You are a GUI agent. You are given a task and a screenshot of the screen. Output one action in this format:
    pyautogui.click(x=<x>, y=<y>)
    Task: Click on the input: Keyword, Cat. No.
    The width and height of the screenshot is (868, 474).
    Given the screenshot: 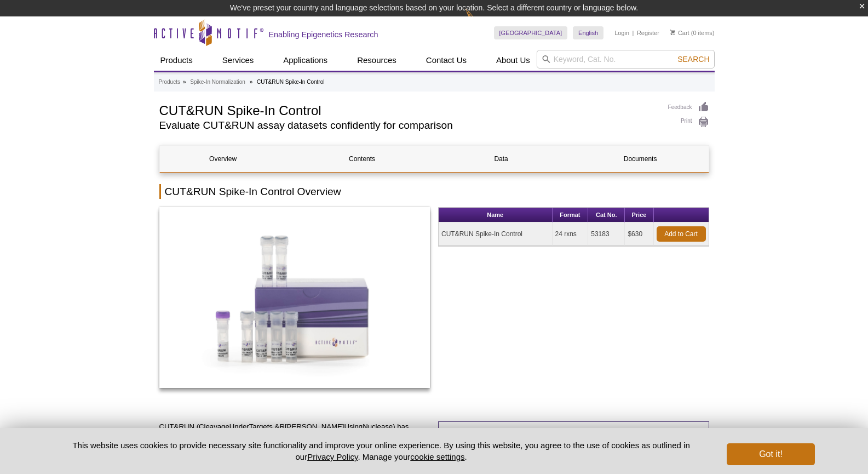 What is the action you would take?
    pyautogui.click(x=625, y=59)
    